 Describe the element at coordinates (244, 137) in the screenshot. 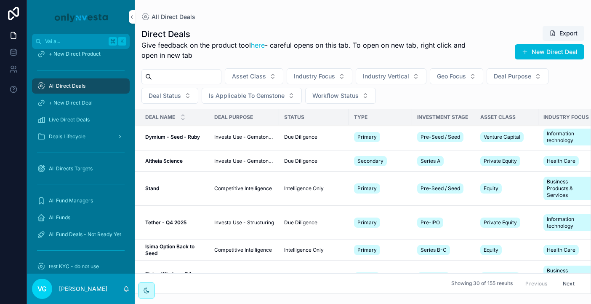

I see `span: Investa Use - Gemstone Only` at that location.